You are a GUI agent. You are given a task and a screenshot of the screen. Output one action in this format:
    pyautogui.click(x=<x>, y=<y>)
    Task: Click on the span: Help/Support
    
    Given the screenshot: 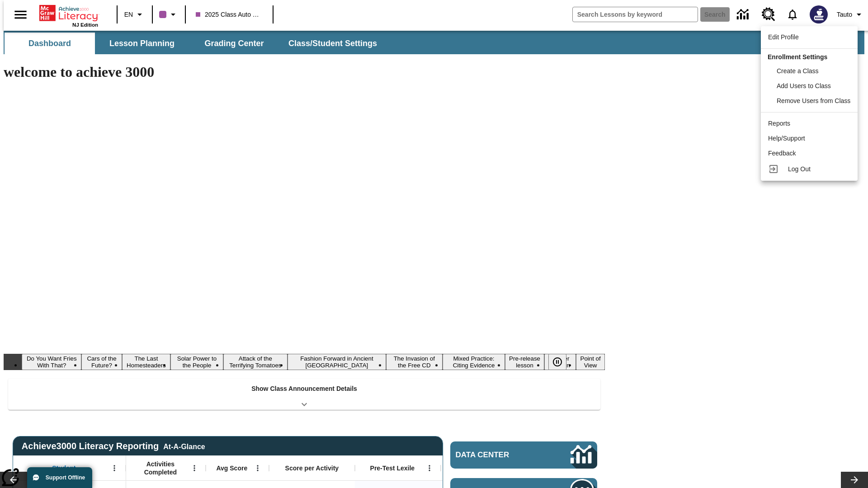 What is the action you would take?
    pyautogui.click(x=787, y=138)
    